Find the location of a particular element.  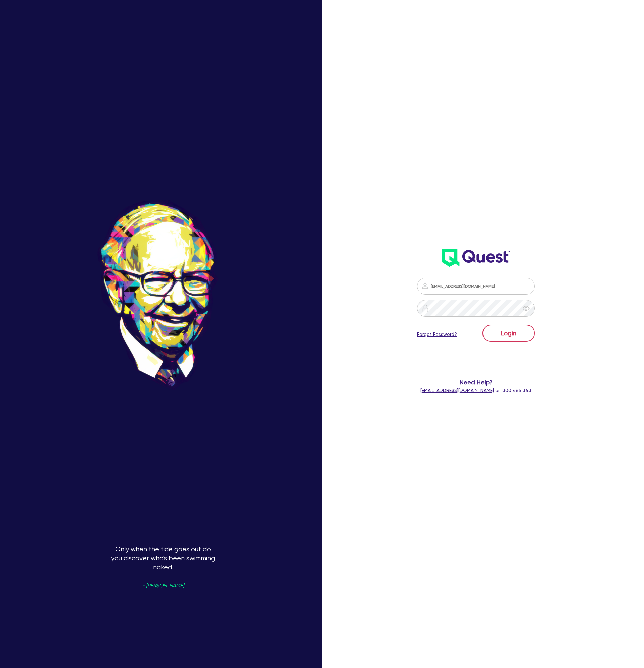

button: Login is located at coordinates (508, 333).